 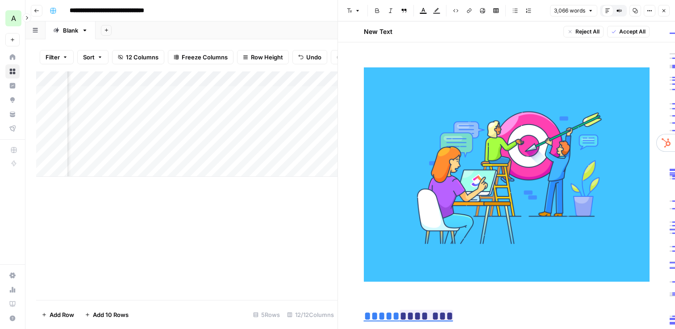 I want to click on button: Row Height, so click(x=263, y=57).